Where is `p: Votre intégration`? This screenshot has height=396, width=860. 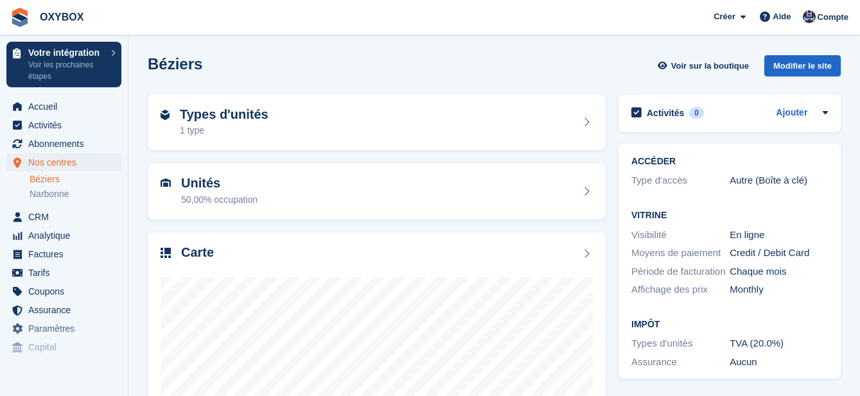
p: Votre intégration is located at coordinates (66, 53).